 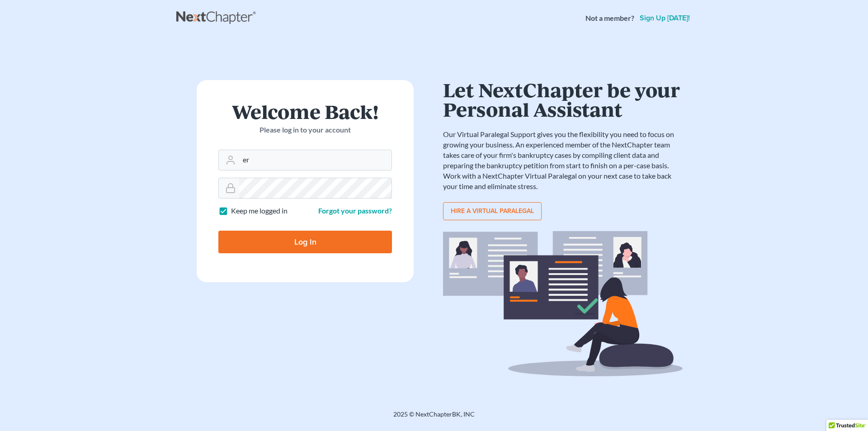 I want to click on label: Keep me logged in, so click(x=259, y=210).